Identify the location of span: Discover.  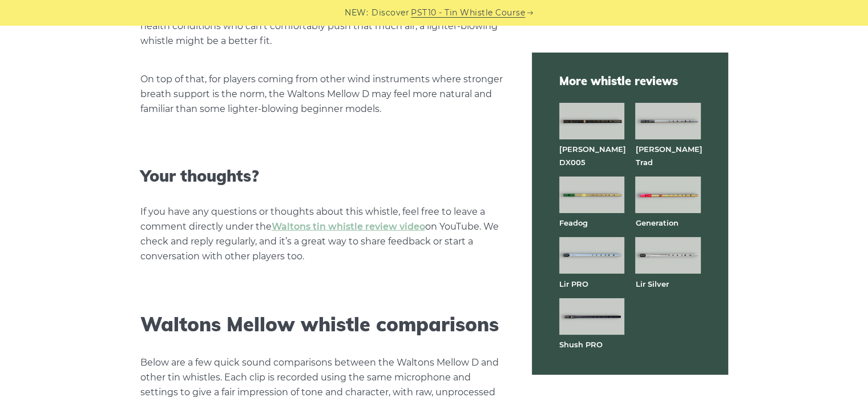
(391, 13).